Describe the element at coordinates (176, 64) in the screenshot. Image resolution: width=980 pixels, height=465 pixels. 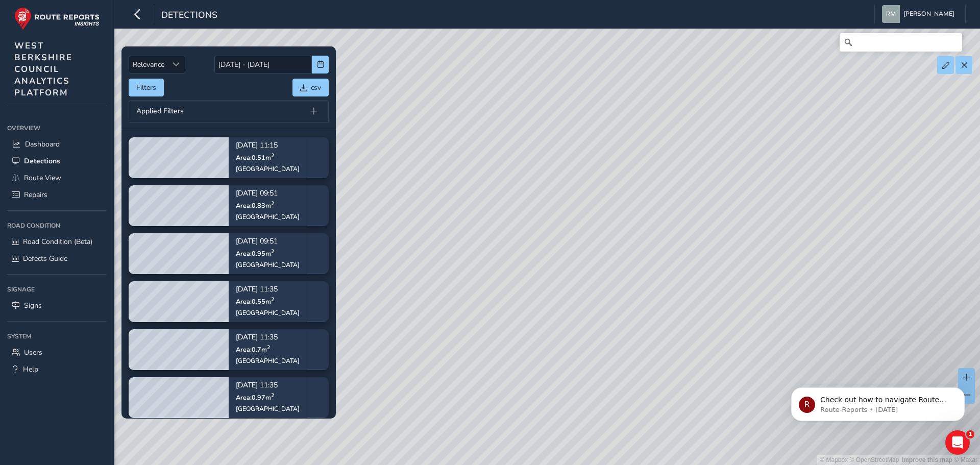
I see `div: Sort by Date` at that location.